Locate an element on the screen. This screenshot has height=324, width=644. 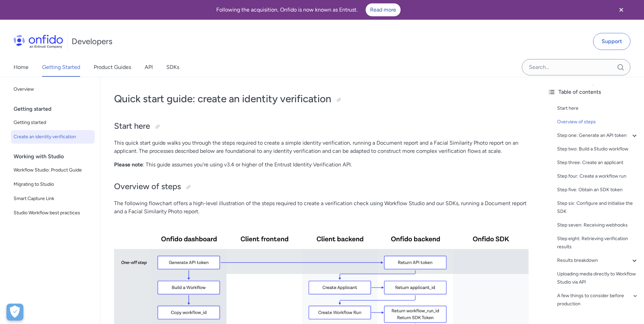
h2: Overview of steps is located at coordinates (321, 187).